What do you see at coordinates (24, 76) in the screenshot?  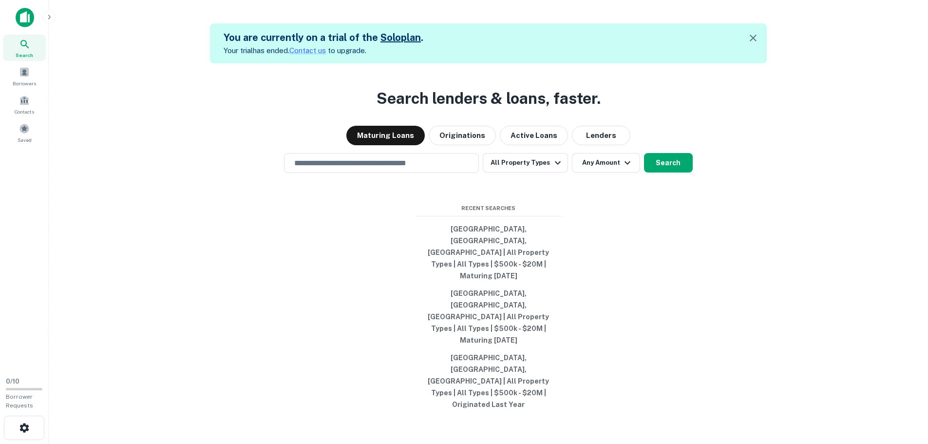 I see `div: Borrowers` at bounding box center [24, 76].